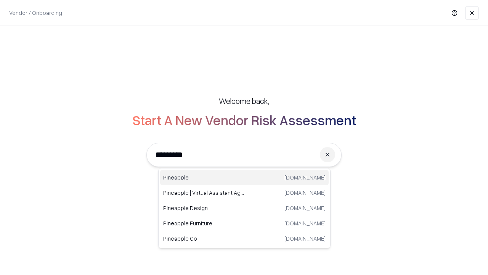 Image resolution: width=488 pixels, height=275 pixels. What do you see at coordinates (35, 13) in the screenshot?
I see `p: Vendor / Onboarding` at bounding box center [35, 13].